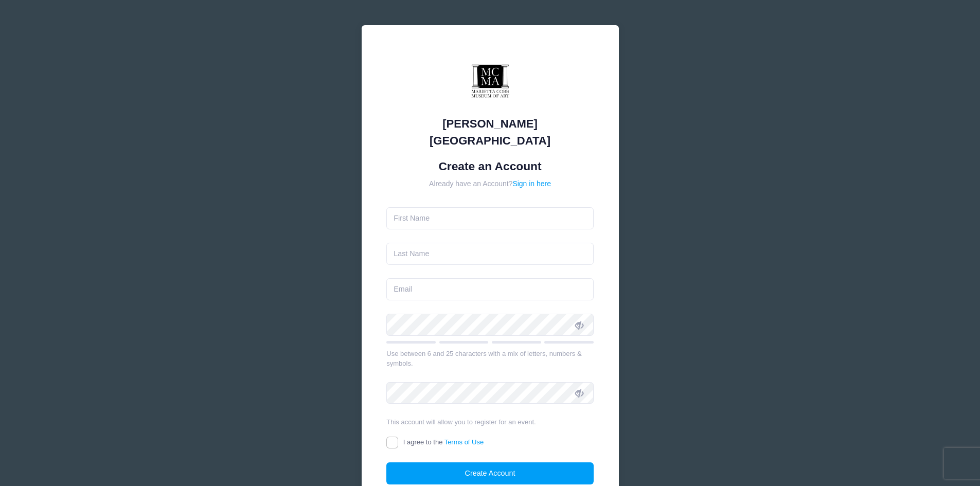 The image size is (980, 486). What do you see at coordinates (490, 358) in the screenshot?
I see `div: Use between 6 and 25 characters with a mix of letters, numbers & symbols.` at bounding box center [490, 358].